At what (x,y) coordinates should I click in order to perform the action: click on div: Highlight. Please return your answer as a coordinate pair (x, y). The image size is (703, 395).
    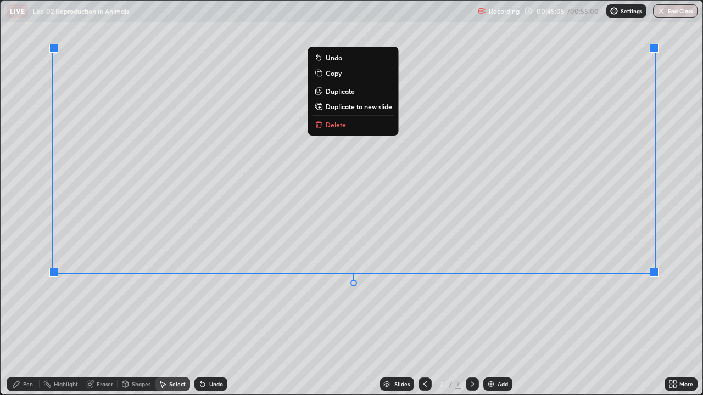
    Looking at the image, I should click on (66, 384).